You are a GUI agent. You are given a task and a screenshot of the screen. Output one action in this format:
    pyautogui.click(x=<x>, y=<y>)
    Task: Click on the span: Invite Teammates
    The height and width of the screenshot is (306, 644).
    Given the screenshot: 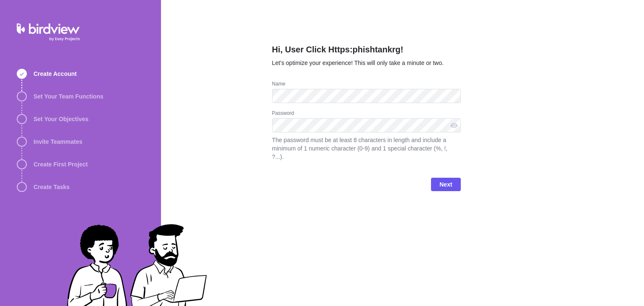 What is the action you would take?
    pyautogui.click(x=58, y=142)
    